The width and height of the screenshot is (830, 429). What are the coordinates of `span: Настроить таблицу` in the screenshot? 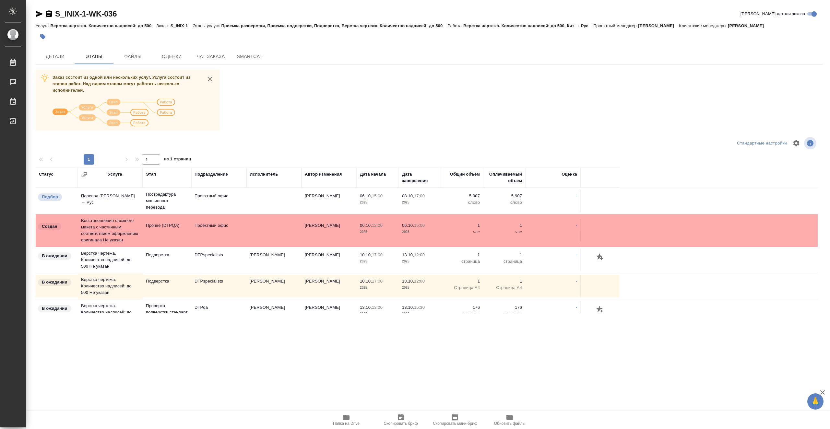 It's located at (796, 143).